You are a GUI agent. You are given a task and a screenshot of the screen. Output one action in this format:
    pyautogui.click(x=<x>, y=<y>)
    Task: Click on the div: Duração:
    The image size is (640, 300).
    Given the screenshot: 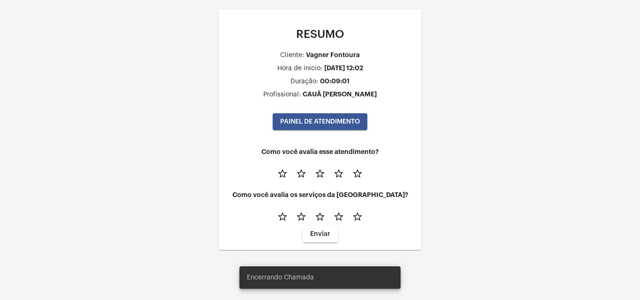 What is the action you would take?
    pyautogui.click(x=304, y=82)
    